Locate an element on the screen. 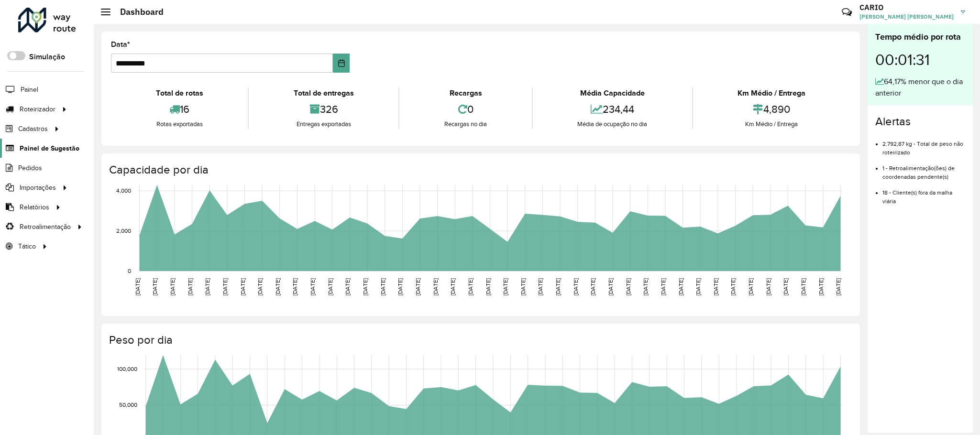 The image size is (980, 435). h2: Dashboard is located at coordinates (137, 12).